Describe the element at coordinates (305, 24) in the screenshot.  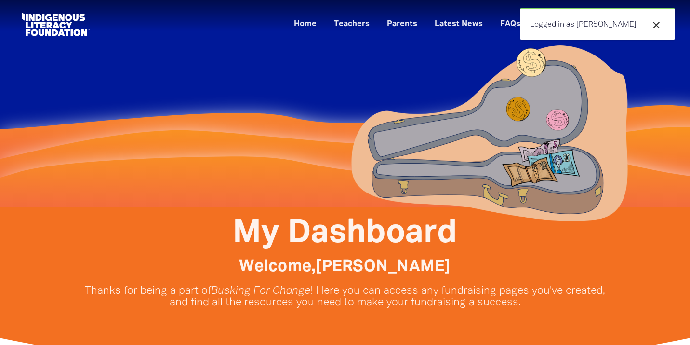
I see `a: Home` at that location.